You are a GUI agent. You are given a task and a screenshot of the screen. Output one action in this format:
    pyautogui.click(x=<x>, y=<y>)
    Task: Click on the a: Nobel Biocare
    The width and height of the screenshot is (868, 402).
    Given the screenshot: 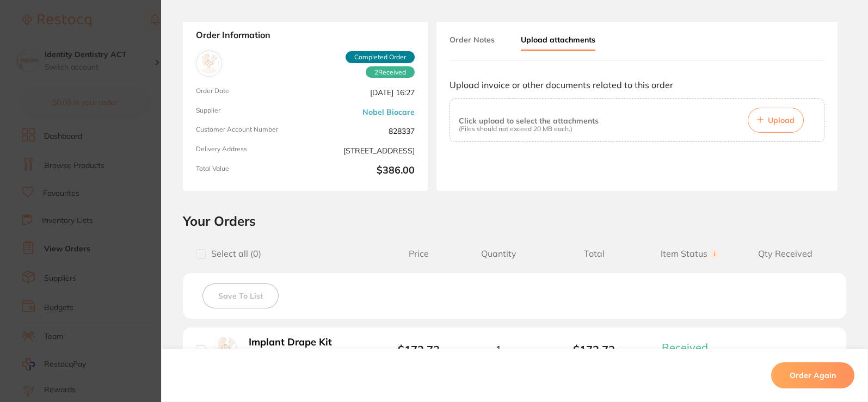 What is the action you would take?
    pyautogui.click(x=388, y=112)
    